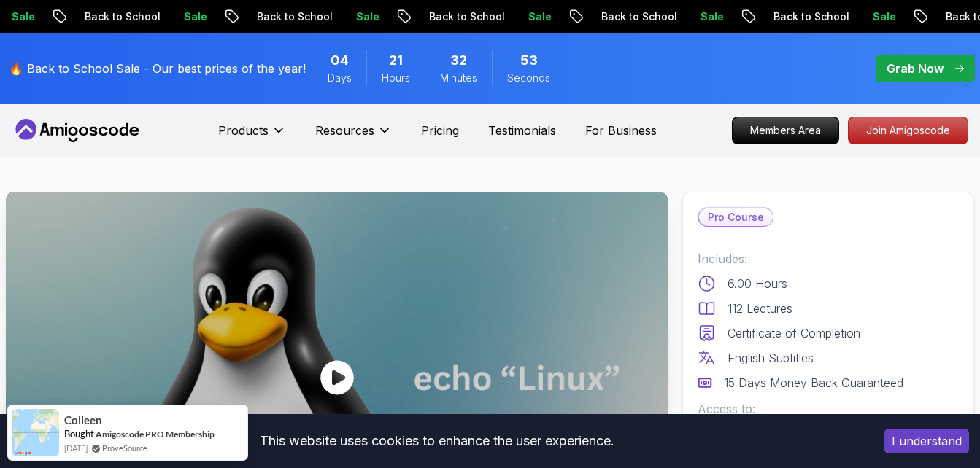 This screenshot has width=980, height=468. What do you see at coordinates (79, 434) in the screenshot?
I see `span: Bought` at bounding box center [79, 434].